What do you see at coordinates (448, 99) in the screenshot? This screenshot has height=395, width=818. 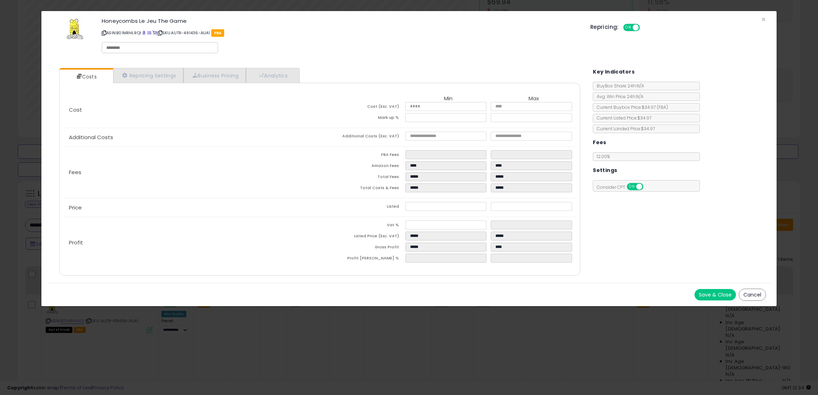 I see `th: Min` at bounding box center [448, 99].